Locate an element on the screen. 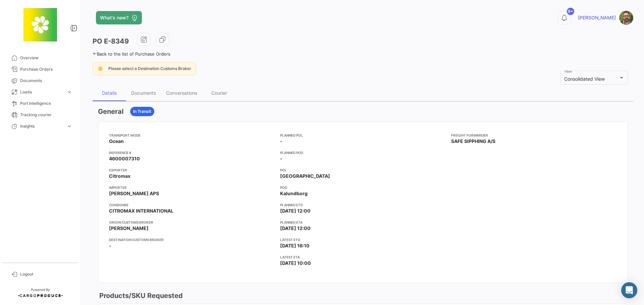  a: Documents is located at coordinates (40, 81).